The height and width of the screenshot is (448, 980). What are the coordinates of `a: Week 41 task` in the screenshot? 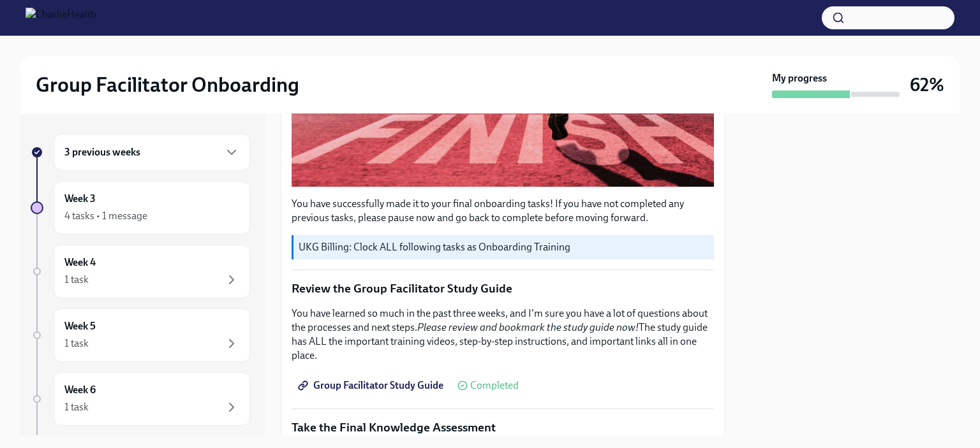 It's located at (141, 272).